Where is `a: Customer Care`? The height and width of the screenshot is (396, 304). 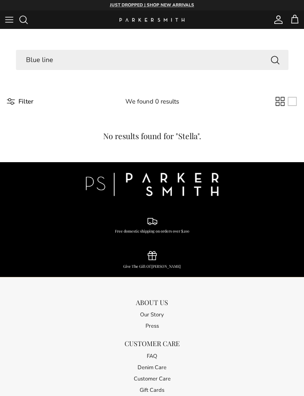
a: Customer Care is located at coordinates (152, 379).